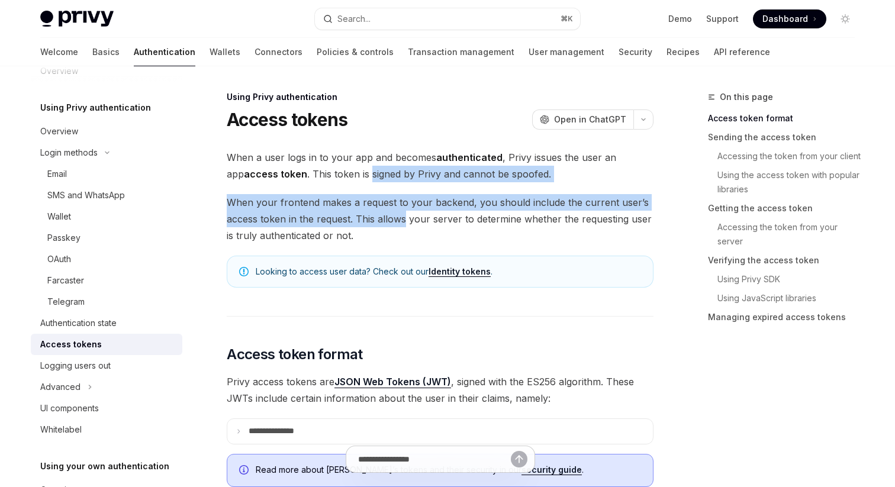 The width and height of the screenshot is (895, 487). I want to click on button: Open in ChatGPT, so click(583, 120).